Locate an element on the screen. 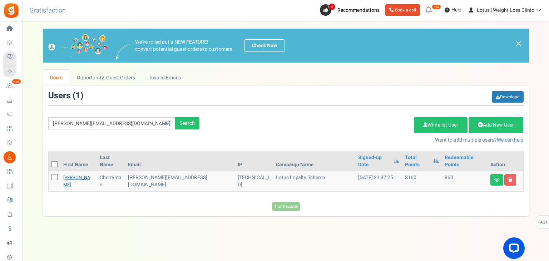 The image size is (549, 261). input: Search by email or name is located at coordinates (111, 123).